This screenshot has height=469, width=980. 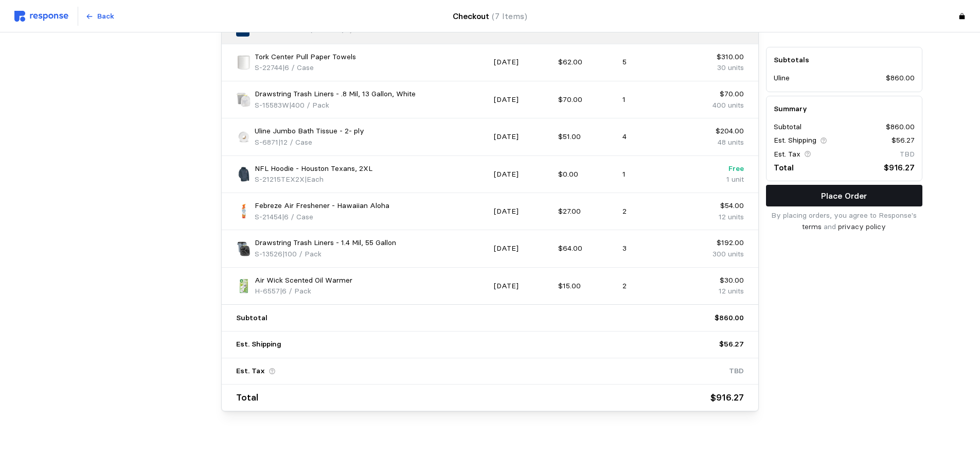 I want to click on span: H-6557, so click(x=267, y=291).